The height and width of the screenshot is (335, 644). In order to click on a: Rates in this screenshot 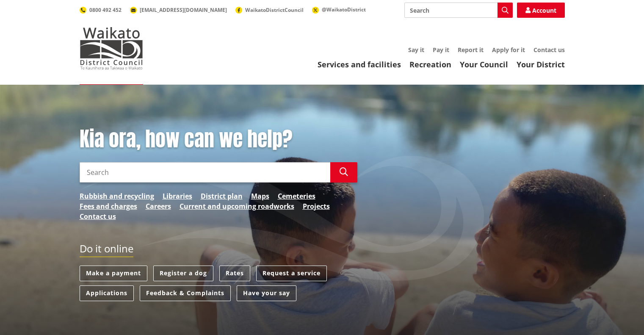, I will do `click(235, 273)`.